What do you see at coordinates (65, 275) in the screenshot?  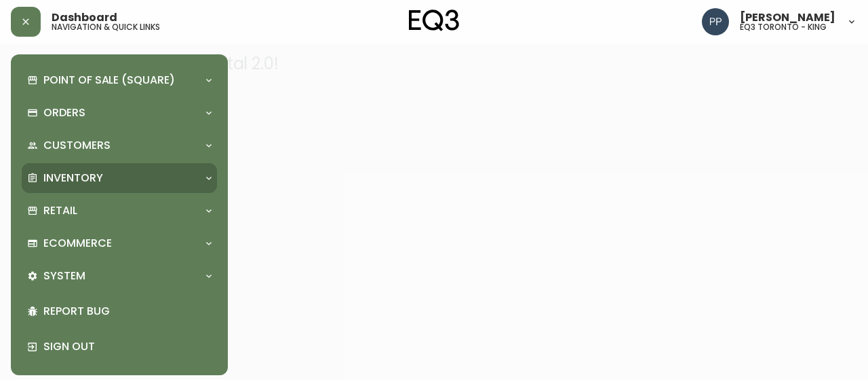 I see `p: System` at bounding box center [65, 275].